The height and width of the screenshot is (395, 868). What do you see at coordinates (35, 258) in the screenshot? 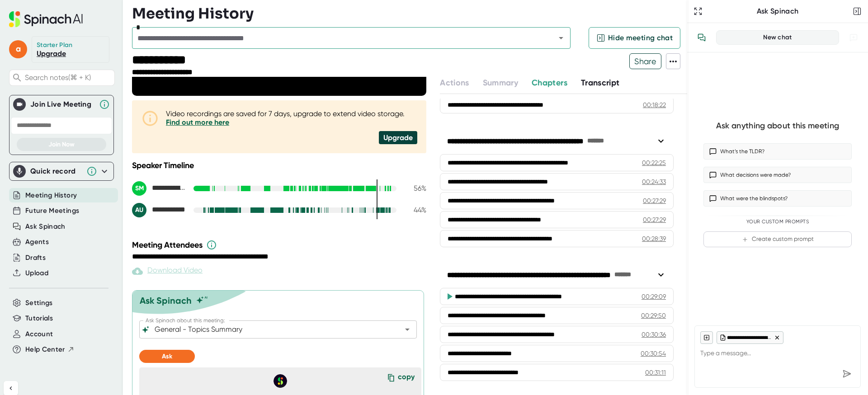
I see `button: Drafts` at bounding box center [35, 258].